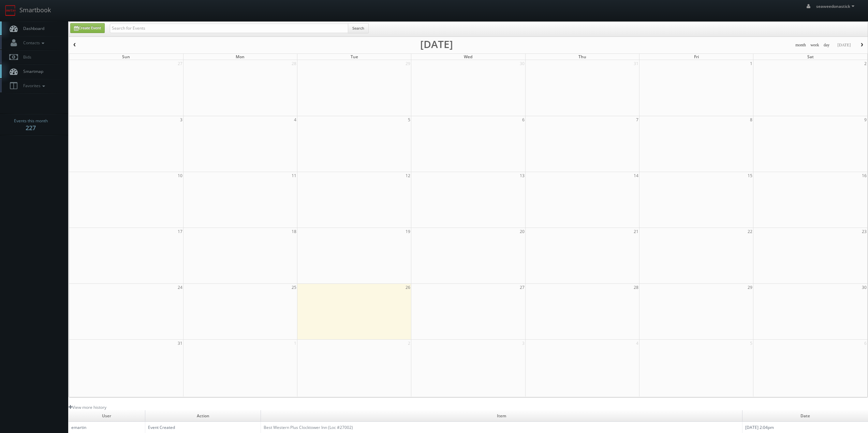 The height and width of the screenshot is (433, 868). Describe the element at coordinates (837, 6) in the screenshot. I see `span: seaweedonastick` at that location.